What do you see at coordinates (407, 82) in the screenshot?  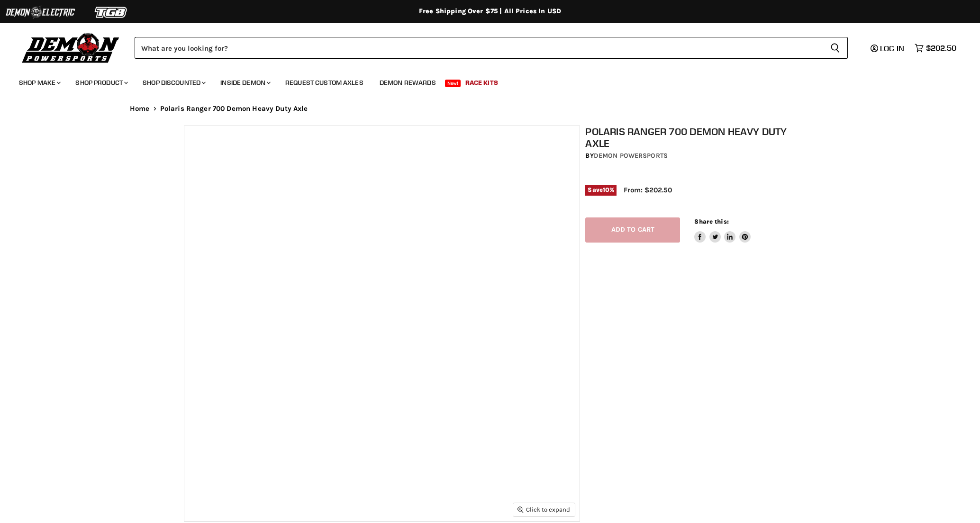 I see `a: Demon Rewards` at bounding box center [407, 82].